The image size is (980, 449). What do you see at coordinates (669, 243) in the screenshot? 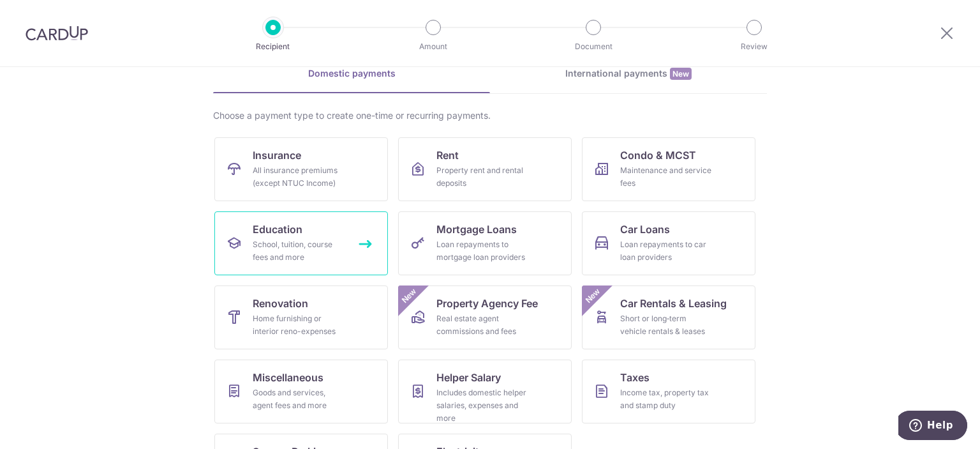
I see `a: Car LoansLoan repayments to car loan providers` at bounding box center [669, 243].